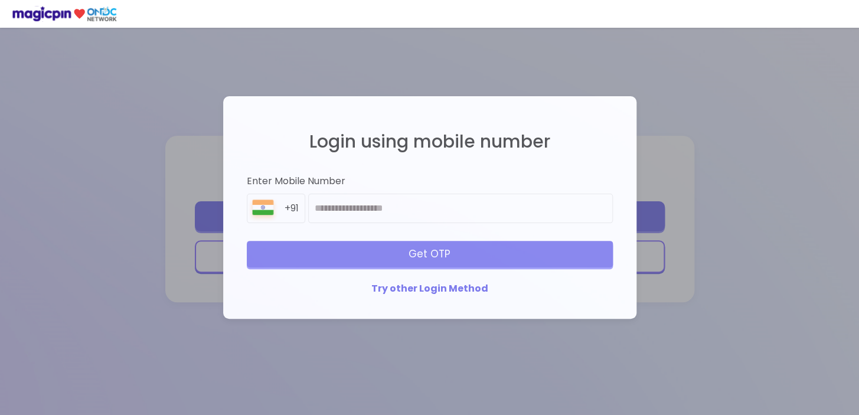  Describe the element at coordinates (430, 141) in the screenshot. I see `h2: Login using mobile number` at that location.